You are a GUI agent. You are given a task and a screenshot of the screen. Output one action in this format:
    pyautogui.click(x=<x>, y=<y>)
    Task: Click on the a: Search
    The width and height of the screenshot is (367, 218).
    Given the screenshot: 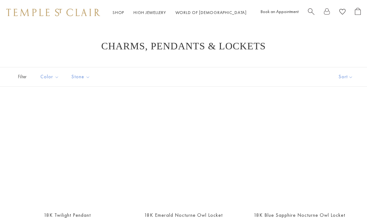 What is the action you would take?
    pyautogui.click(x=311, y=12)
    